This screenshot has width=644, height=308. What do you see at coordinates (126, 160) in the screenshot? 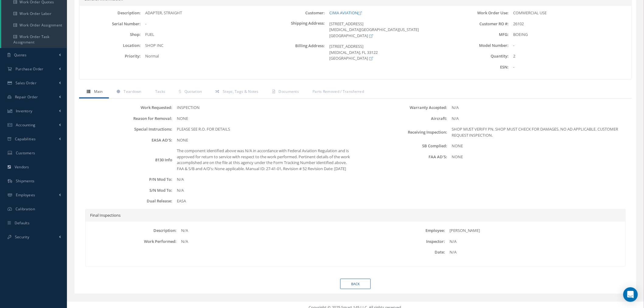
I see `label: 8130 Info` at bounding box center [126, 160].